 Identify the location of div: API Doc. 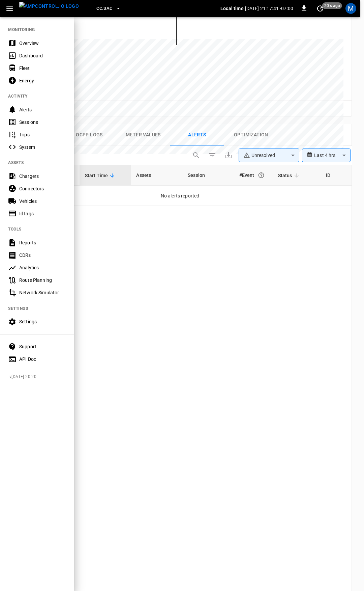
(43, 359).